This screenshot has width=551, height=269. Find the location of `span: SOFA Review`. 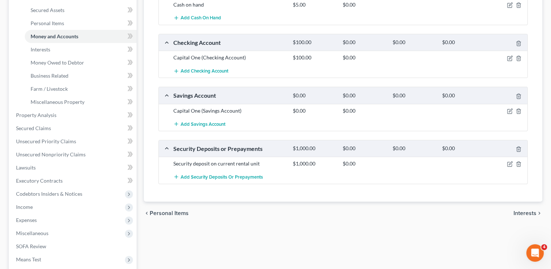

span: SOFA Review is located at coordinates (31, 246).